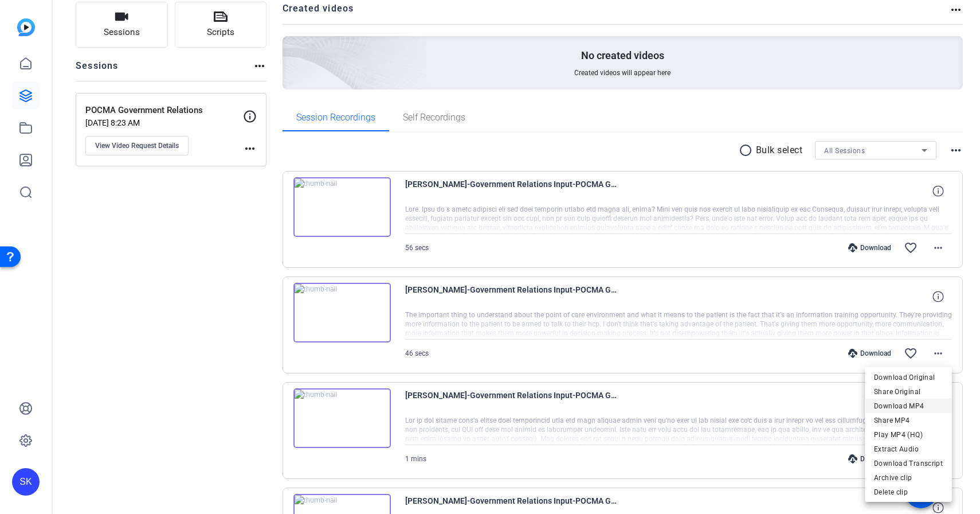  Describe the element at coordinates (909, 478) in the screenshot. I see `span: Archive clip` at that location.